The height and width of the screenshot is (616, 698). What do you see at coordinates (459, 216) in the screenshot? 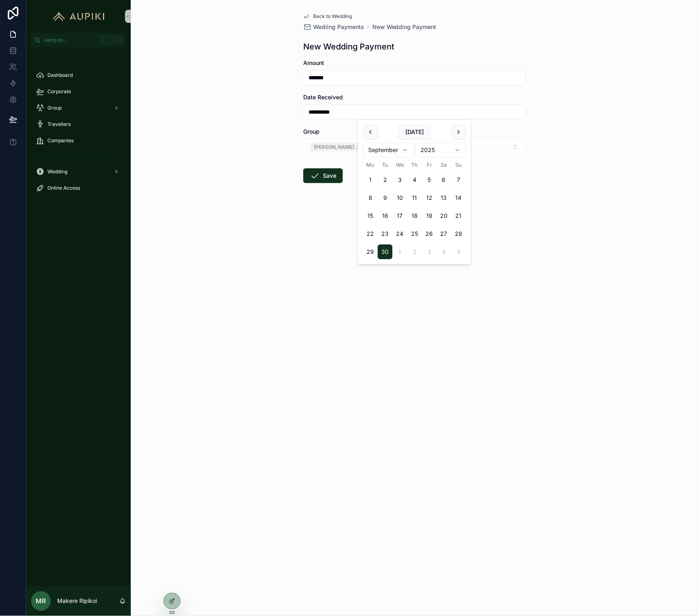
I see `button: Sunday, 21 September 2025` at bounding box center [459, 216].